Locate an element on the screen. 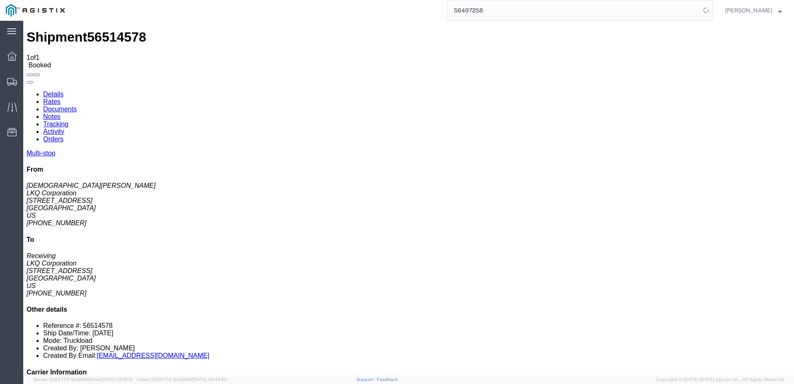  input: Search for shipment number, reference number is located at coordinates (574, 10).